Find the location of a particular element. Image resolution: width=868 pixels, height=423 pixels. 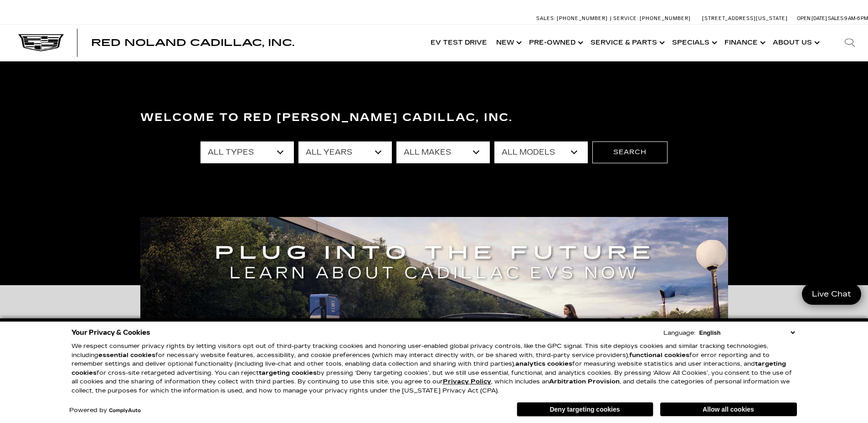

strong: functional cookies is located at coordinates (659, 355).